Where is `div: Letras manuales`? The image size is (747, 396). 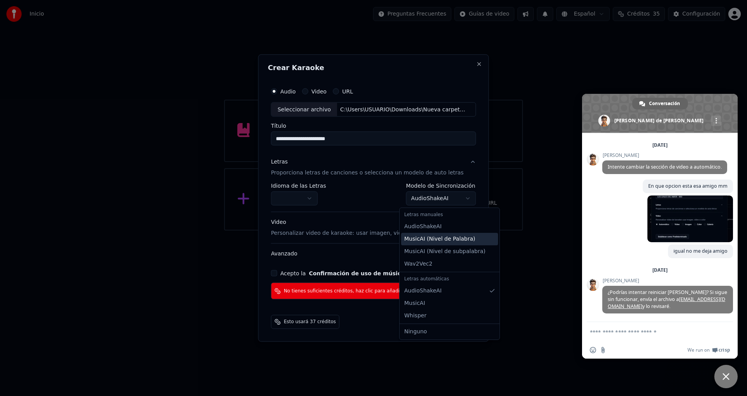 div: Letras manuales is located at coordinates (449, 215).